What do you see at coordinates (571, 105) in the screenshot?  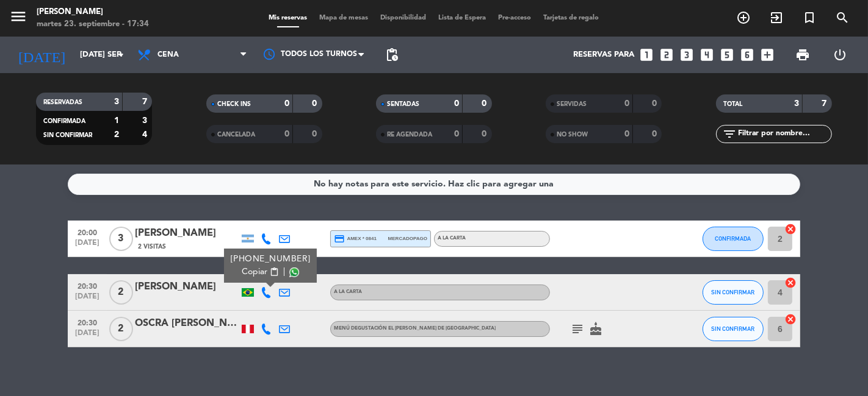 I see `span: SERVIDAS` at bounding box center [571, 105].